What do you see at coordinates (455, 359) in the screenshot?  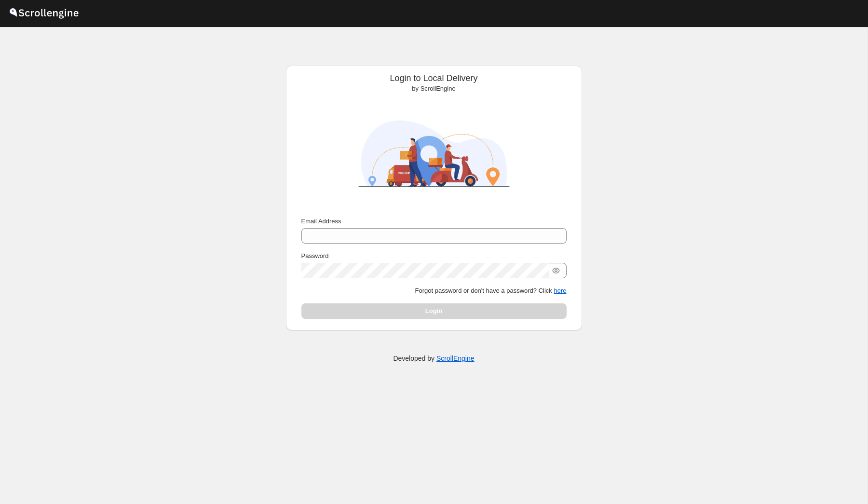 I see `a: ScrollEngine` at bounding box center [455, 359].